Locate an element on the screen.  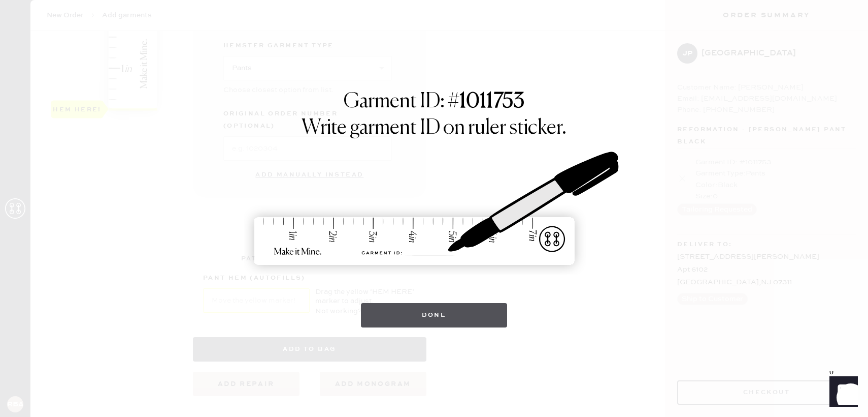
strong: 1011753 is located at coordinates (492, 101).